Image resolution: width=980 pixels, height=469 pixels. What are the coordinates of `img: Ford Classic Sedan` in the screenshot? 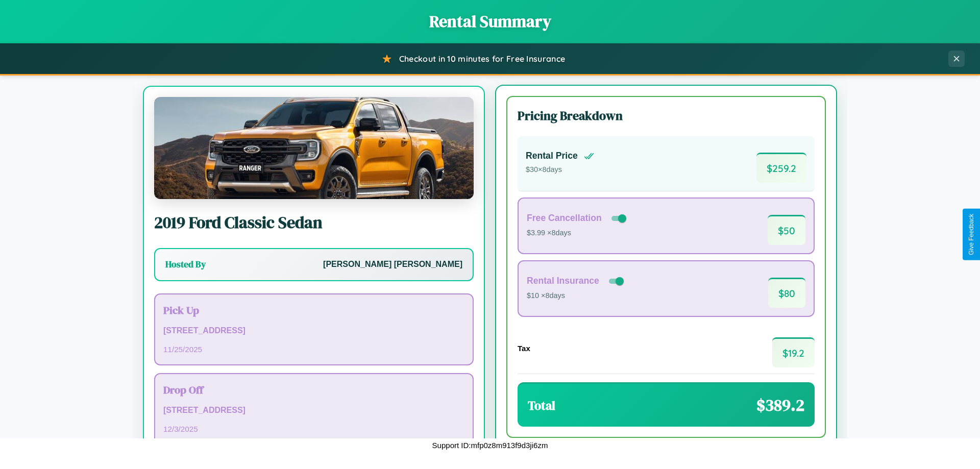 It's located at (314, 148).